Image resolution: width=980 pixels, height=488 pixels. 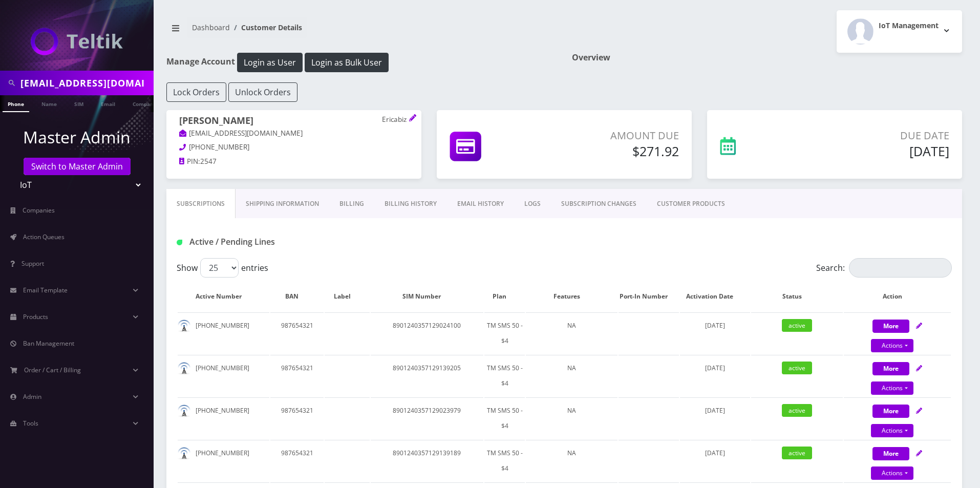 I want to click on a: Phone, so click(x=16, y=103).